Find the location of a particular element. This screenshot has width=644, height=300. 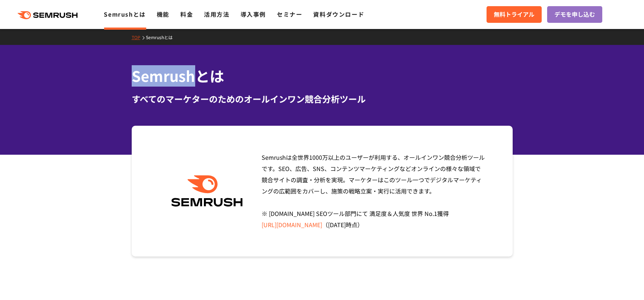

span: 無料トライアル is located at coordinates (514, 15).